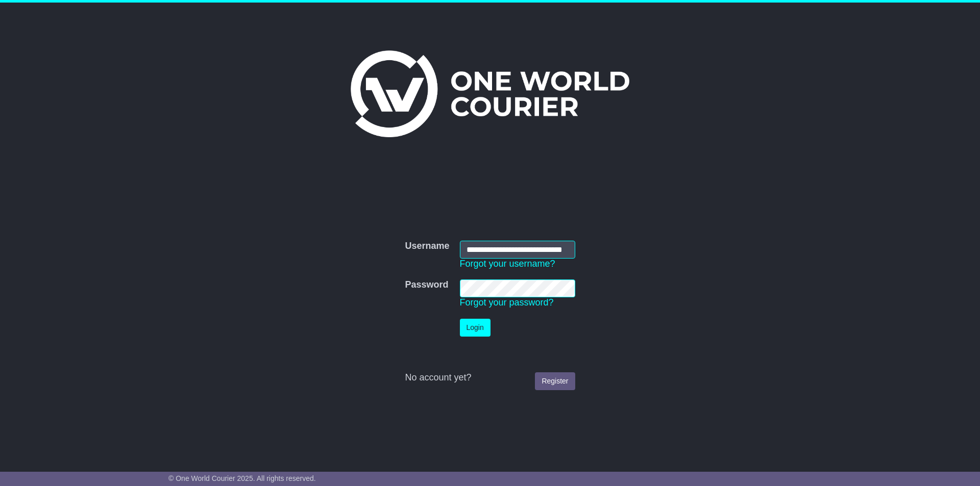 The width and height of the screenshot is (980, 486). Describe the element at coordinates (426, 285) in the screenshot. I see `label: Password` at that location.